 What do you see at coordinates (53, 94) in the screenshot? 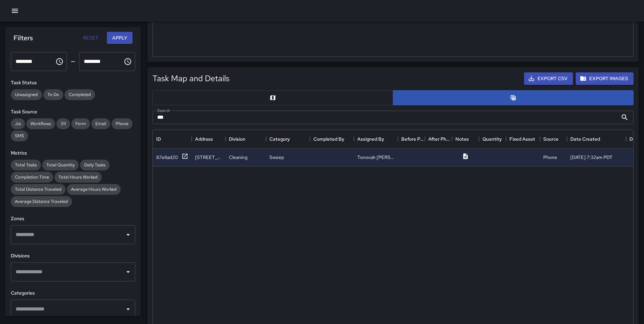
I see `span: To Do` at bounding box center [53, 94].